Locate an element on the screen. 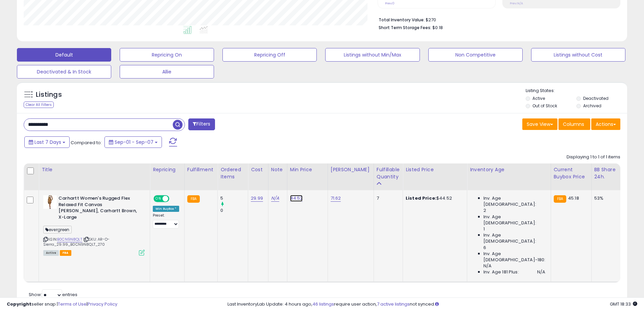  button: Default is located at coordinates (64, 55).